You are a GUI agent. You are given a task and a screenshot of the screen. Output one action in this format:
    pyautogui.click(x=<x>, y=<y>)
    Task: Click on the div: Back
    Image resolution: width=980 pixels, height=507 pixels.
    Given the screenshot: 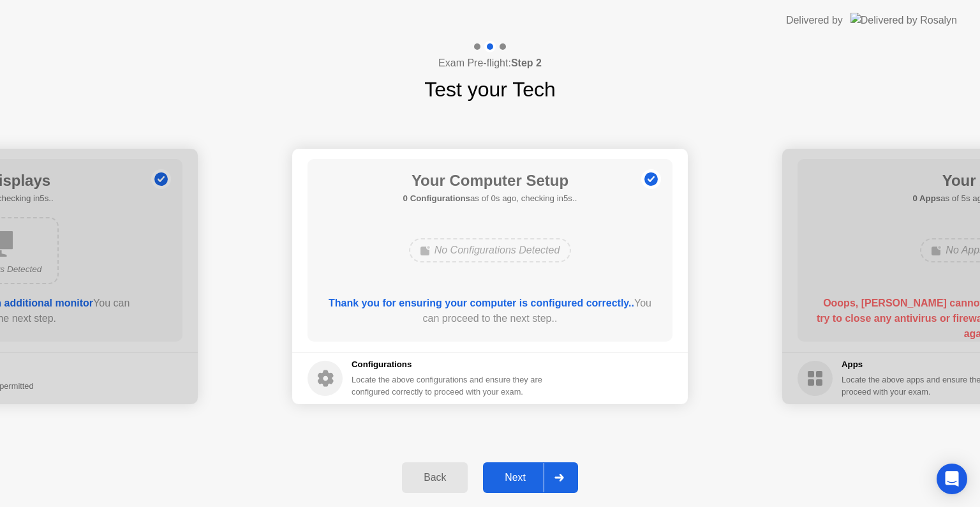 What is the action you would take?
    pyautogui.click(x=434, y=478)
    